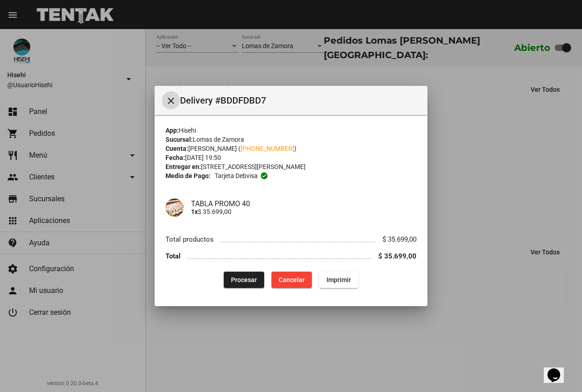  Describe the element at coordinates (291, 130) in the screenshot. I see `div: Hisehi` at that location.